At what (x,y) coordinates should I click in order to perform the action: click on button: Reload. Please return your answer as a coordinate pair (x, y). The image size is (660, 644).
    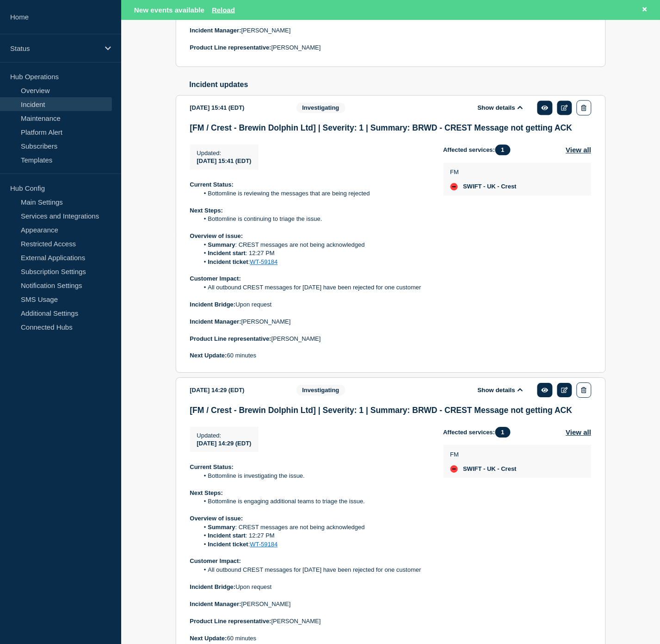
    Looking at the image, I should click on (223, 10).